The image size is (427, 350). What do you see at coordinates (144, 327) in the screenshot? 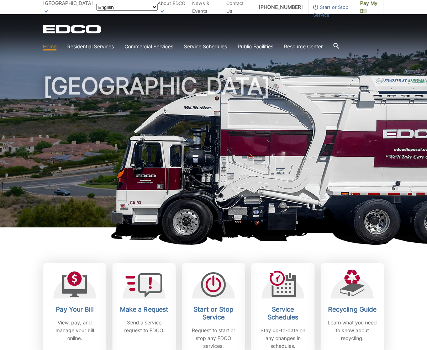
I see `p: Send a service request to EDCO.` at bounding box center [144, 327].